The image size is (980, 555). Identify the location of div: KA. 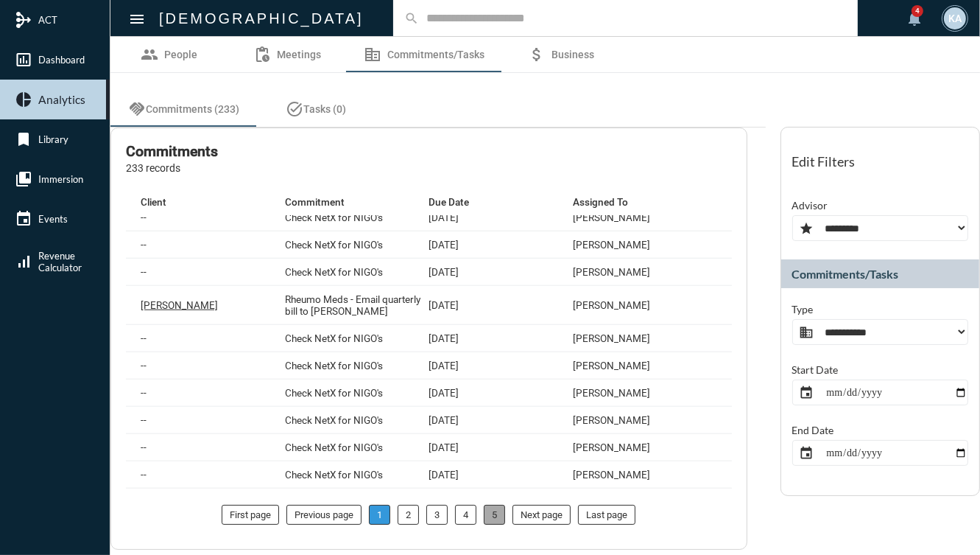
(955, 18).